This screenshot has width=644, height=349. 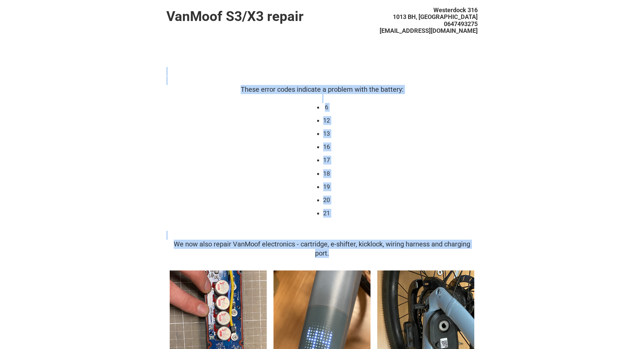 What do you see at coordinates (327, 187) in the screenshot?
I see `li: 19` at bounding box center [327, 187].